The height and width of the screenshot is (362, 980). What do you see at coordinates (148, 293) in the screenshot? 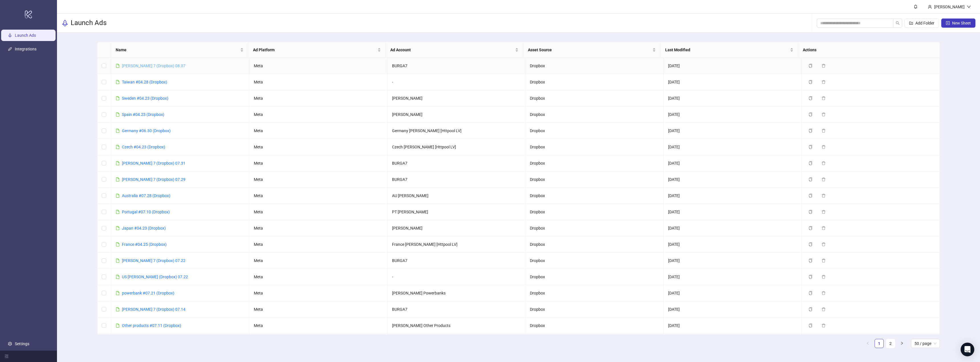
I see `a: powerbank #07.21 (Dropbox)` at bounding box center [148, 293].